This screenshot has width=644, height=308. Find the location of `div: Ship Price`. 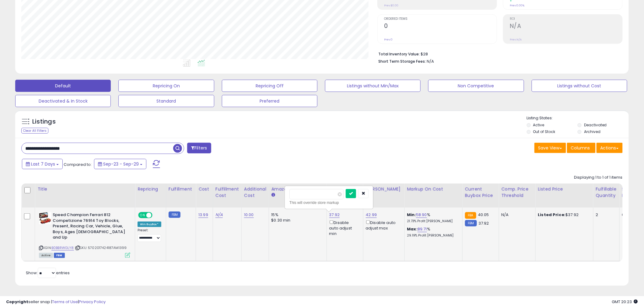

div: Ship Price is located at coordinates (628, 192).